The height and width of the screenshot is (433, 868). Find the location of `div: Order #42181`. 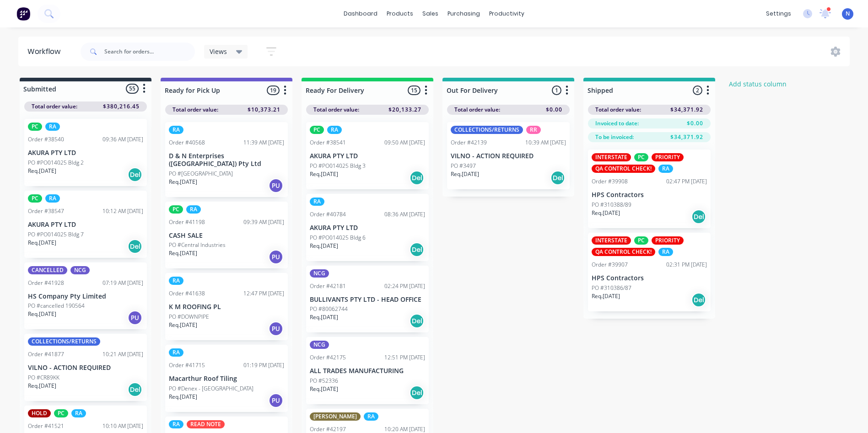

div: Order #42181 is located at coordinates (327, 286).